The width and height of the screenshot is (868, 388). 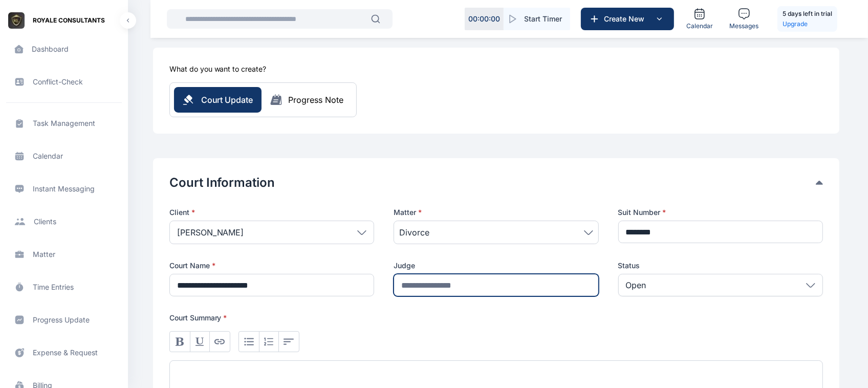 What do you see at coordinates (700, 26) in the screenshot?
I see `span: Calendar` at bounding box center [700, 26].